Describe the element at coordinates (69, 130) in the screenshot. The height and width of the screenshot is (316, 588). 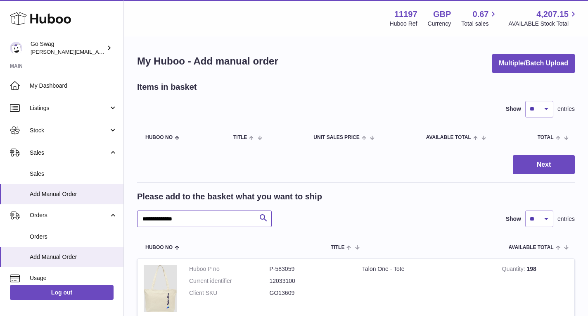
I see `span: Stock` at that location.